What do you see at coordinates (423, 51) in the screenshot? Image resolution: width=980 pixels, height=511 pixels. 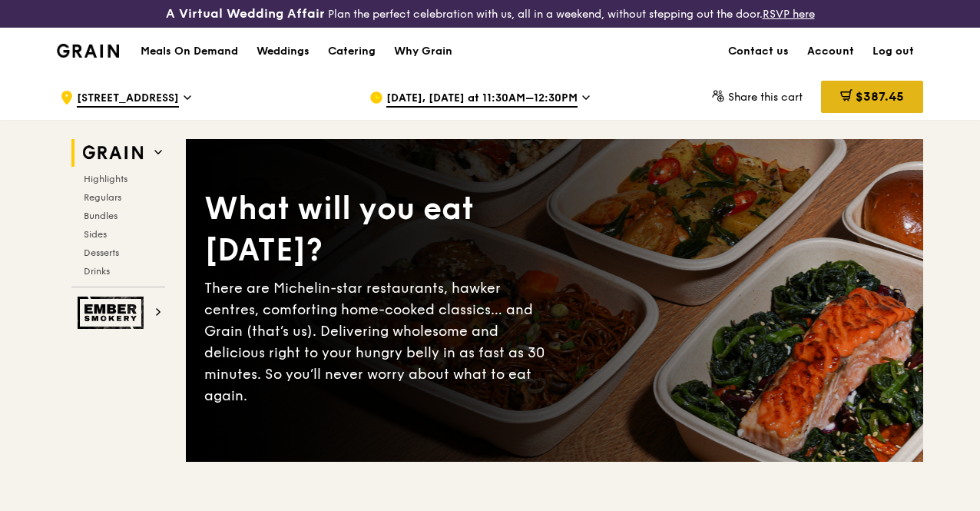 I see `a: Why Grain` at bounding box center [423, 51].